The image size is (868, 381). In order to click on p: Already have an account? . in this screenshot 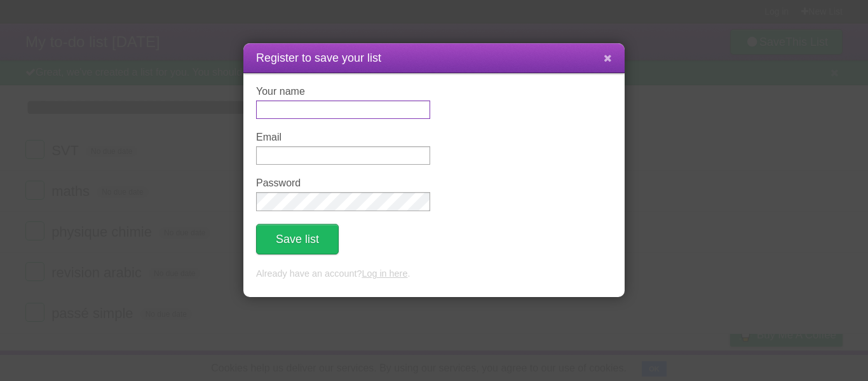, I will do `click(434, 274)`.